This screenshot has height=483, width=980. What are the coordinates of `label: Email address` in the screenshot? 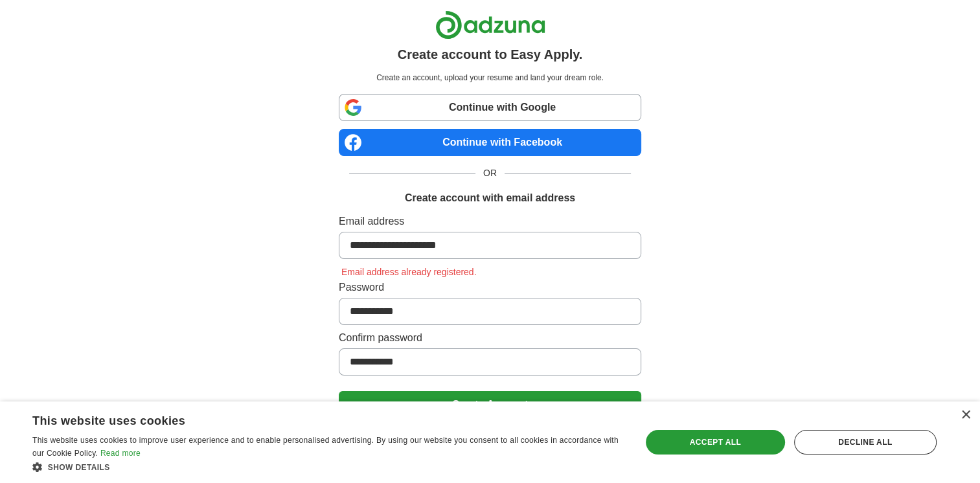 It's located at (490, 221).